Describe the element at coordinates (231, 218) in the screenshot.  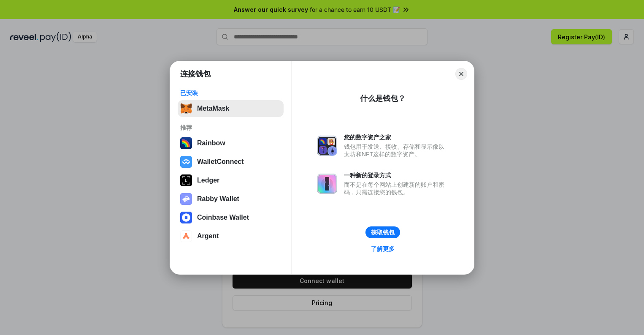
I see `button: Coinbase Wallet` at that location.